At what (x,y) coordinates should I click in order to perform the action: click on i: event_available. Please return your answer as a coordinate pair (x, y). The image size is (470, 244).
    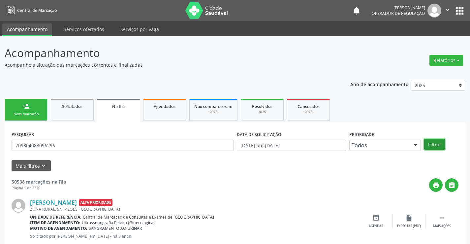
    Looking at the image, I should click on (376, 218).